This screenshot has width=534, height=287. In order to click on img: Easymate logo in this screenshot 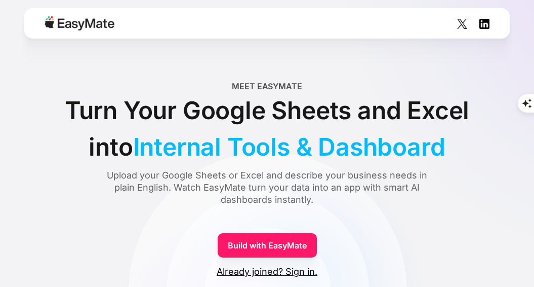, I will do `click(79, 23)`.